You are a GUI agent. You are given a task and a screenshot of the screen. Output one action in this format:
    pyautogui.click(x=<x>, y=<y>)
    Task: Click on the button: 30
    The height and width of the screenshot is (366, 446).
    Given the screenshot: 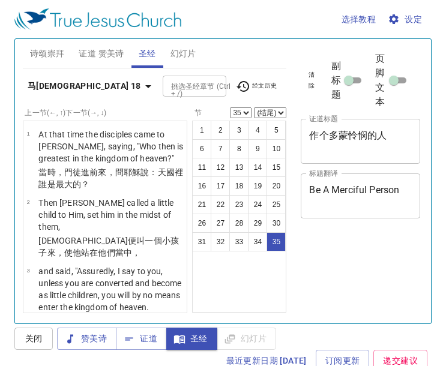 What is the action you would take?
    pyautogui.click(x=276, y=223)
    